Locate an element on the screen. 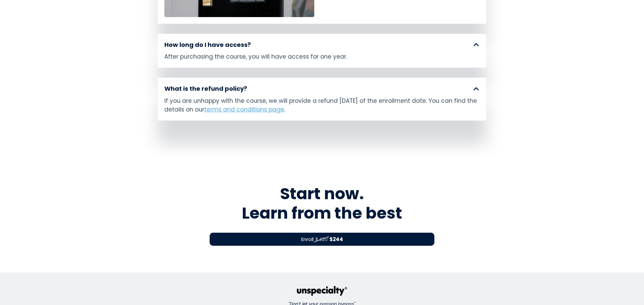  strong: $244 is located at coordinates (336, 239).